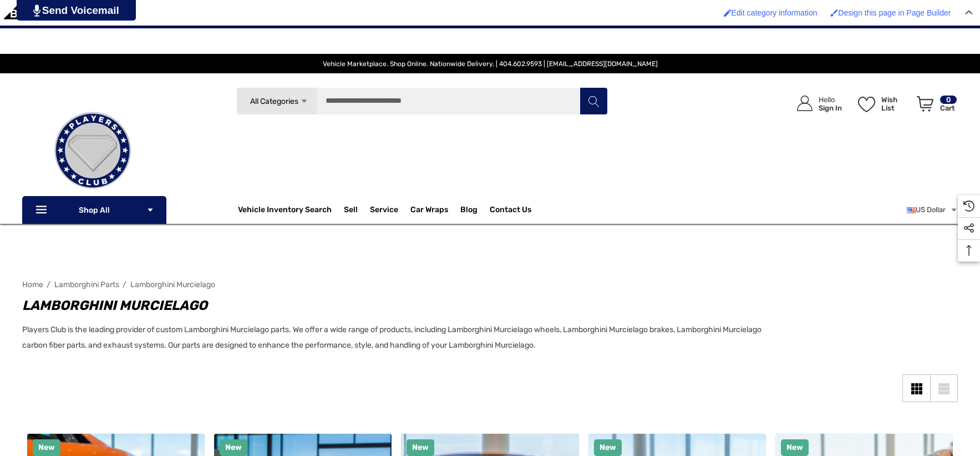  I want to click on span: Lamborghini Parts, so click(86, 284).